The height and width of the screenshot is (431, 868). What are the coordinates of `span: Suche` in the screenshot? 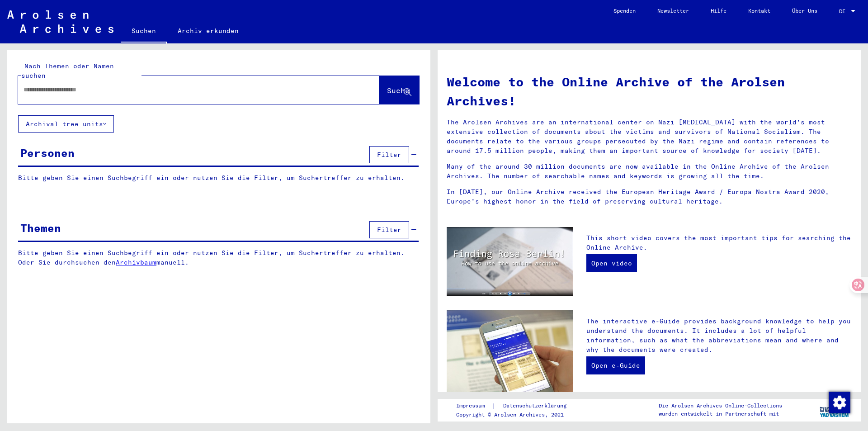 It's located at (399, 90).